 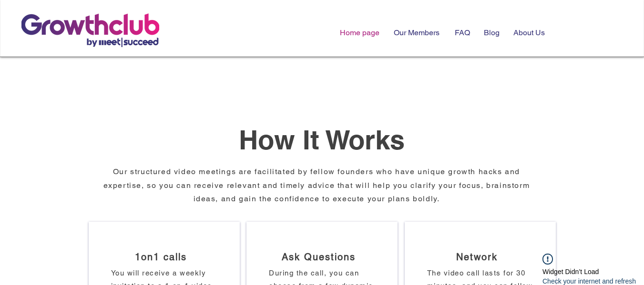 What do you see at coordinates (529, 33) in the screenshot?
I see `a: About Us` at bounding box center [529, 33].